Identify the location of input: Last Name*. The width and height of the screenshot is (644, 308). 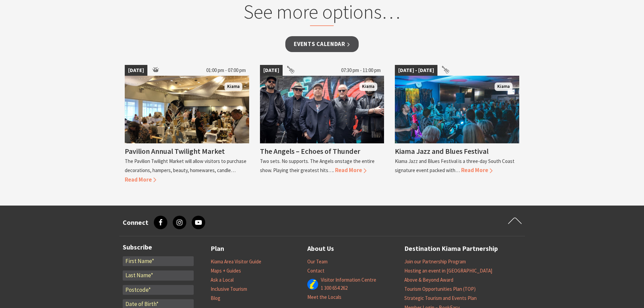
(158, 276).